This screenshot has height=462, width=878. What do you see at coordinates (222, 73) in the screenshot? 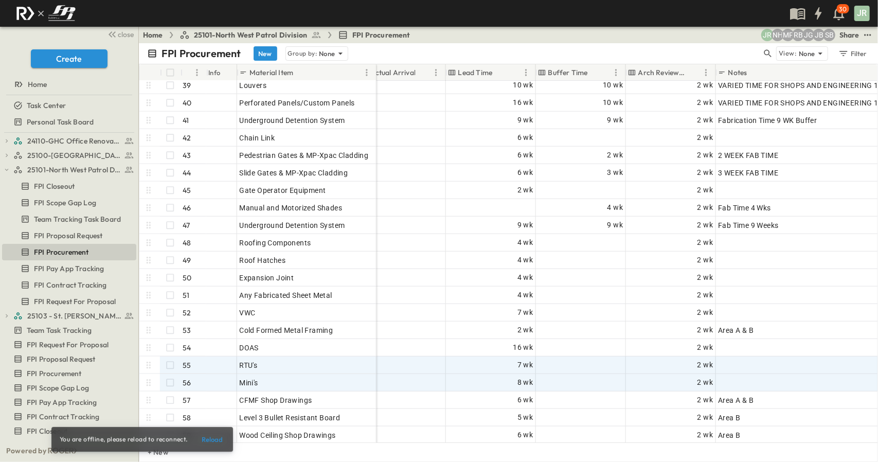
I see `div: Info` at bounding box center [222, 73].